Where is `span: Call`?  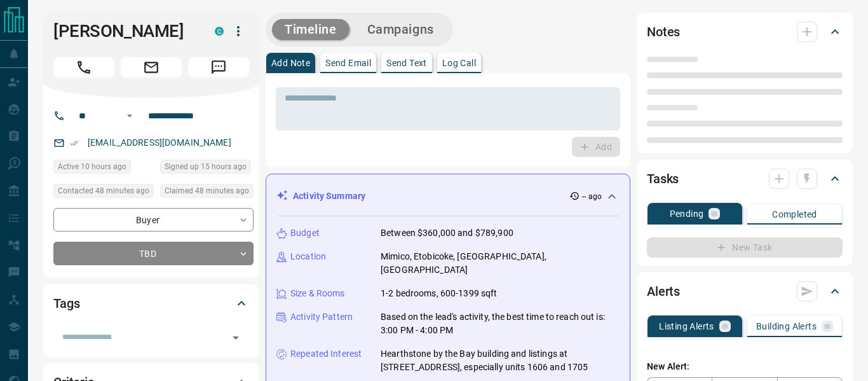 span: Call is located at coordinates (84, 68).